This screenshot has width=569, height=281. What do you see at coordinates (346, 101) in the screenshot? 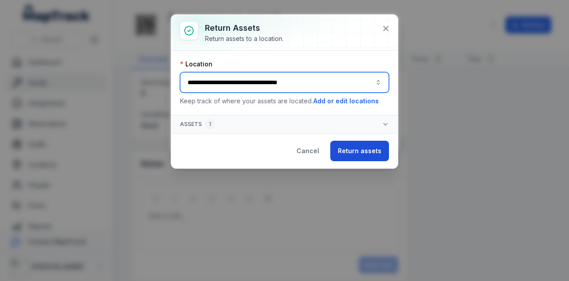
I see `button: Add or edit locations` at bounding box center [346, 101].